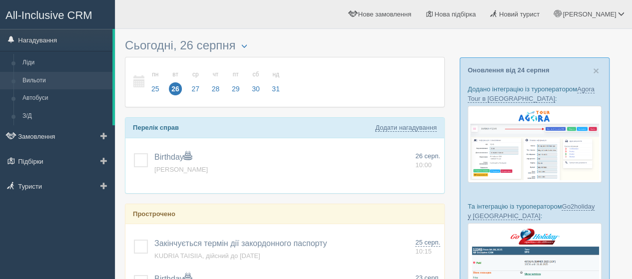 This screenshot has height=279, width=632. Describe the element at coordinates (154, 214) in the screenshot. I see `b: Прострочено` at that location.